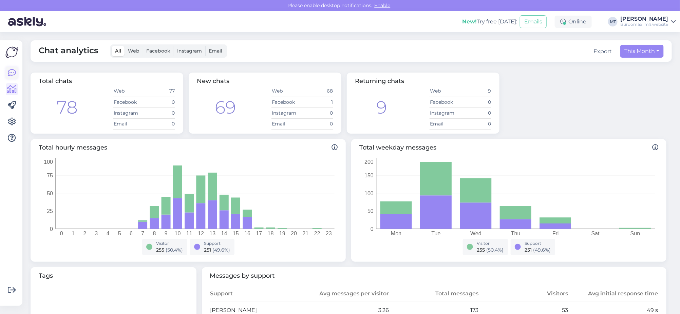 The image size is (680, 314). I want to click on tspan: 13, so click(212, 233).